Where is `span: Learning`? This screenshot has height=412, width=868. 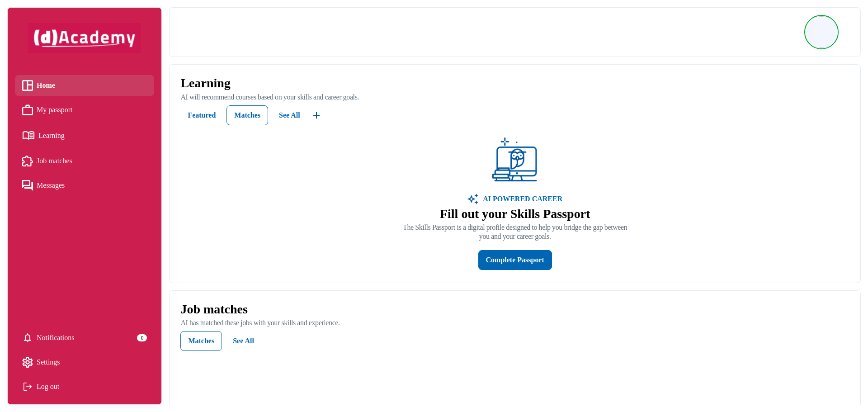 span: Learning is located at coordinates (52, 136).